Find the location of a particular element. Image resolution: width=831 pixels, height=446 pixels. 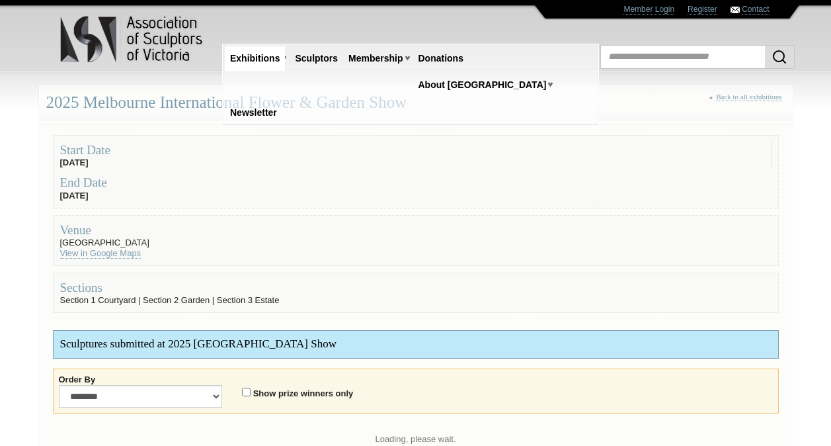

div: Start Date is located at coordinates (415, 149).